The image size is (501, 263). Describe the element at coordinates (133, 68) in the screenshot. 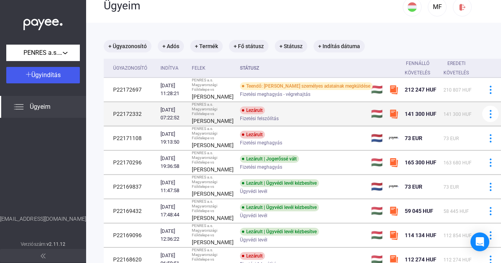

I see `div: Ügyazonosító` at that location.